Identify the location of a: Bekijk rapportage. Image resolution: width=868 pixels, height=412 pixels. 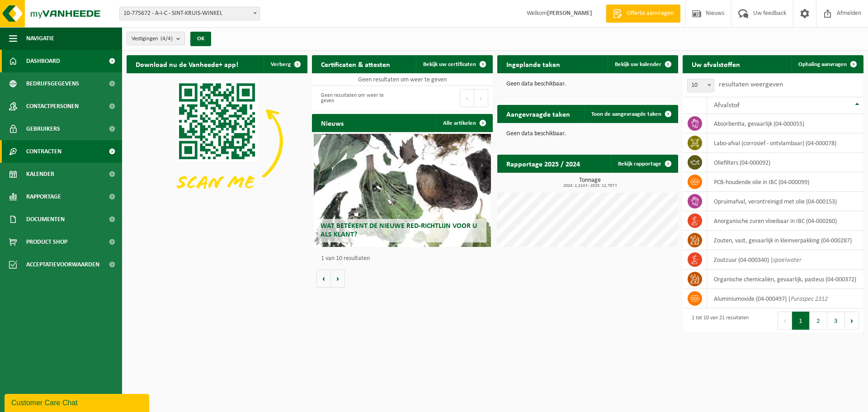
(644, 163).